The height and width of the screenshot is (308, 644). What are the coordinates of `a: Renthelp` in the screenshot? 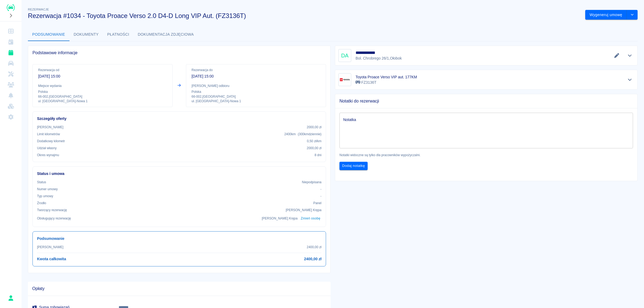 It's located at (11, 8).